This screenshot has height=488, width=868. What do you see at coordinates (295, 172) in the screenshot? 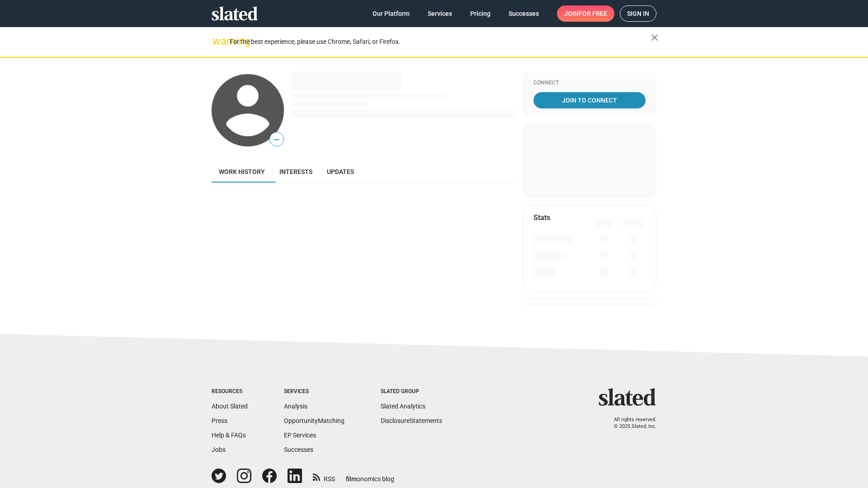
I see `a: Interests` at bounding box center [295, 172].